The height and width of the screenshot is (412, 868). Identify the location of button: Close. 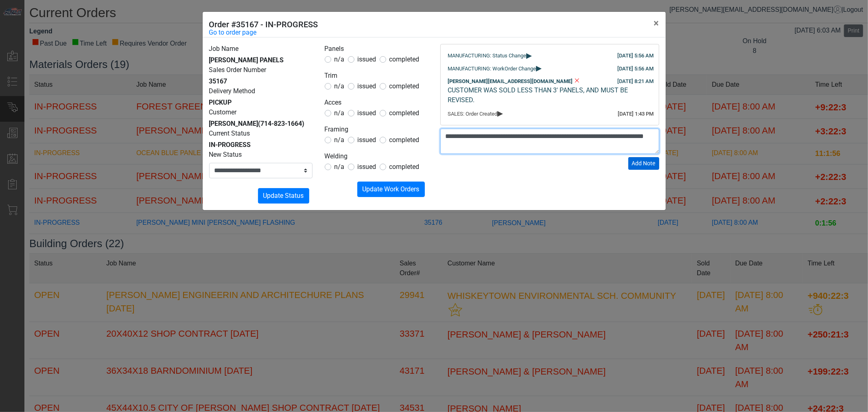
(657, 23).